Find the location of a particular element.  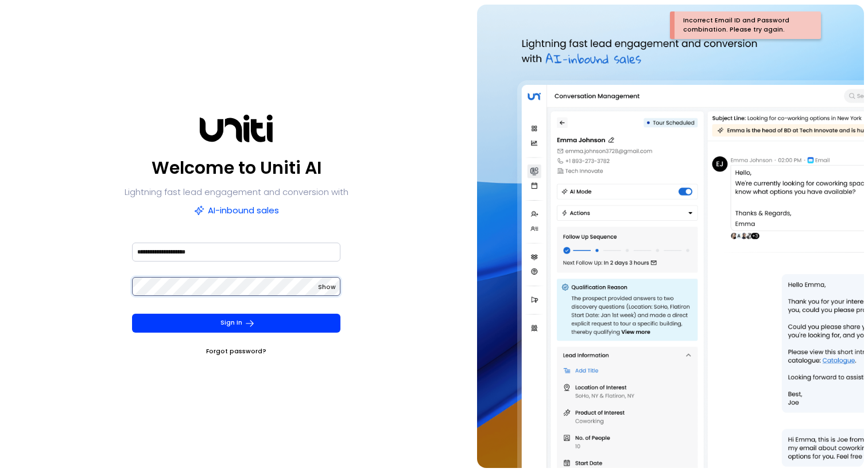

div: Incorrect Email ID and Password combination. Please try again. is located at coordinates (743, 26).